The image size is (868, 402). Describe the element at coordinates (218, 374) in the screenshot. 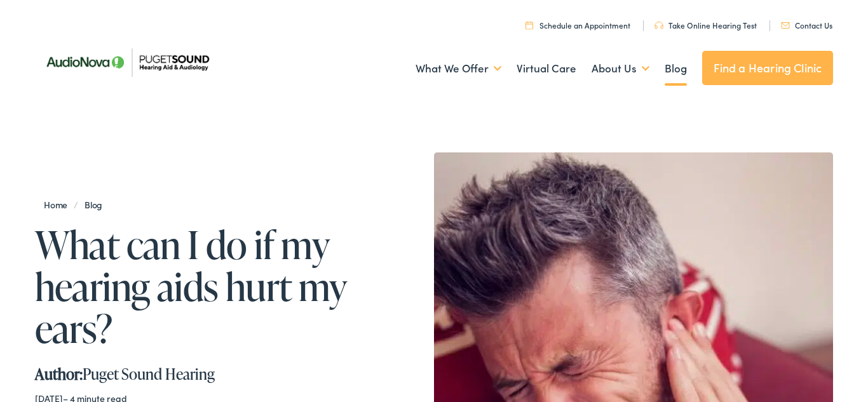

I see `div: Puget Sound Hearing` at that location.